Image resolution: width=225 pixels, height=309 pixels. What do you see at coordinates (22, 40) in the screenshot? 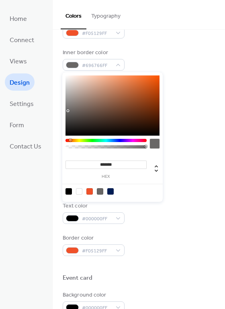
I see `span: Connect` at bounding box center [22, 40].